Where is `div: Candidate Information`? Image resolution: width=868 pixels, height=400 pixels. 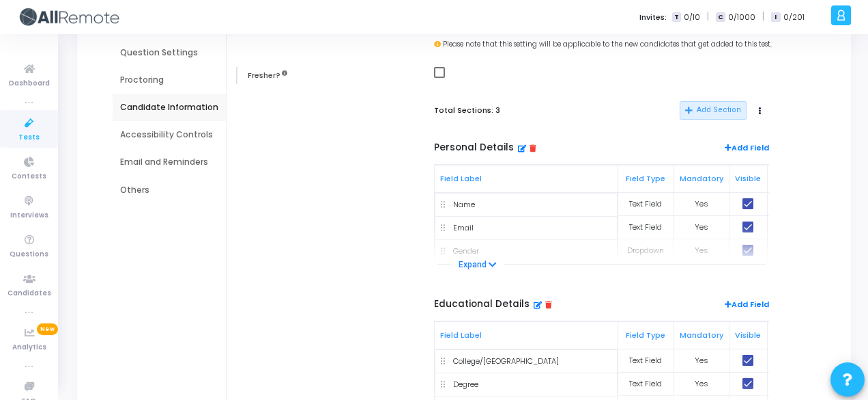 div: Candidate Information is located at coordinates (169, 107).